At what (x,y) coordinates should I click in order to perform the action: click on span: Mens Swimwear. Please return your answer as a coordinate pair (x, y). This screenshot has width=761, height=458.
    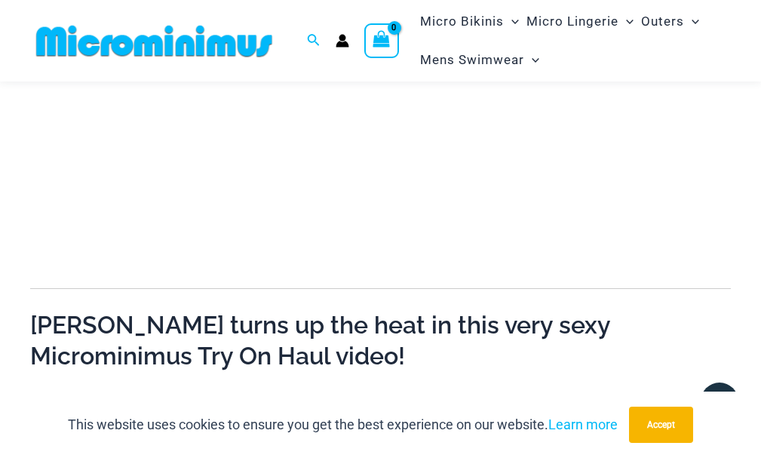
    Looking at the image, I should click on (472, 60).